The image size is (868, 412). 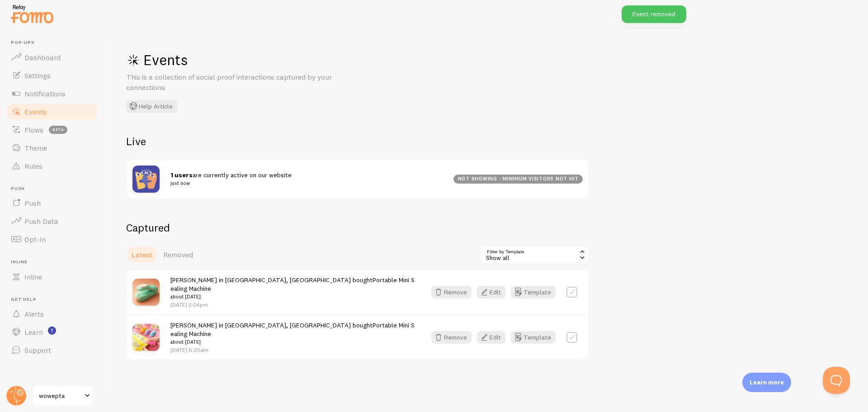 What do you see at coordinates (767, 382) in the screenshot?
I see `p: Learn more` at bounding box center [767, 382].